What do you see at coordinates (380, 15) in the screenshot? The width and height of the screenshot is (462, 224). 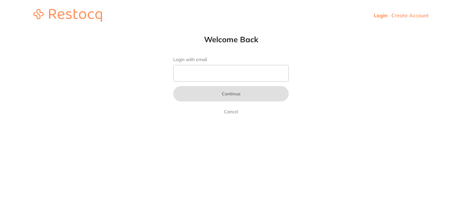 I see `a: Login` at bounding box center [380, 15].